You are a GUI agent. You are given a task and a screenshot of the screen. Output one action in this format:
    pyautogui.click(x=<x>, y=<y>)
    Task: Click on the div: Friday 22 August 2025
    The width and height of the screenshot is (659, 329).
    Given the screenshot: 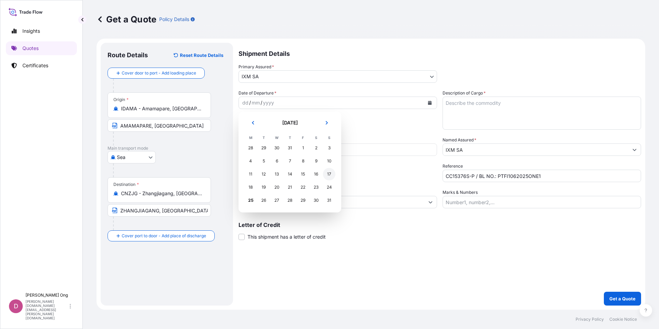 What is the action you would take?
    pyautogui.click(x=303, y=187)
    